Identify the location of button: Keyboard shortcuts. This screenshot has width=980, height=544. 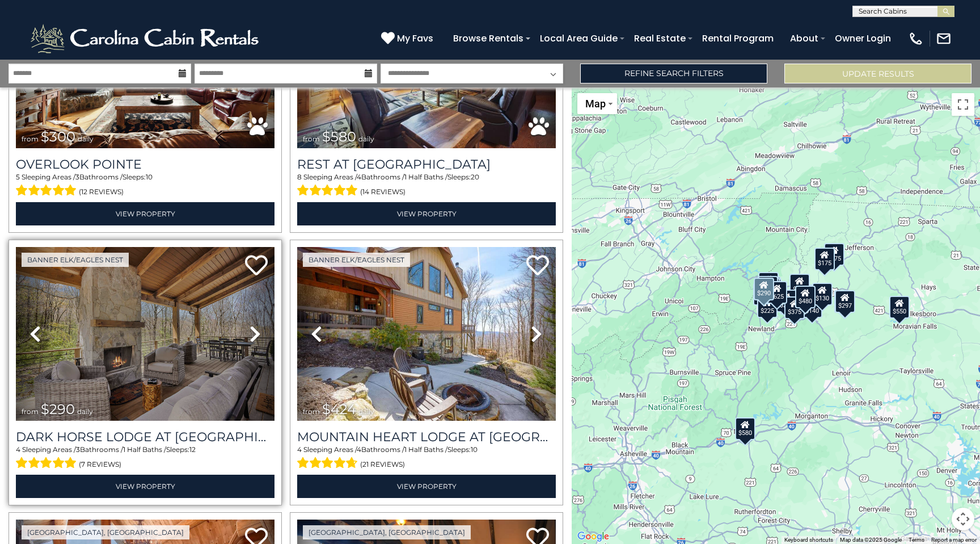
(808, 539).